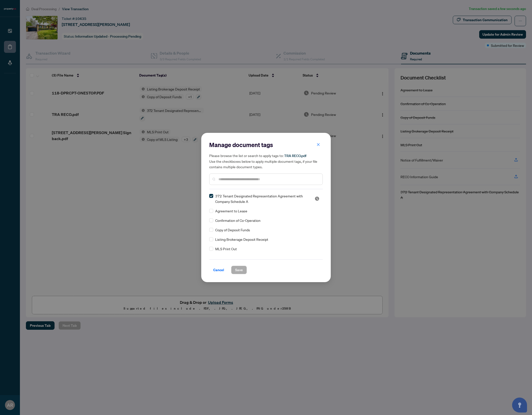 Image resolution: width=532 pixels, height=415 pixels. I want to click on span: TRA RECO.pdf, so click(295, 156).